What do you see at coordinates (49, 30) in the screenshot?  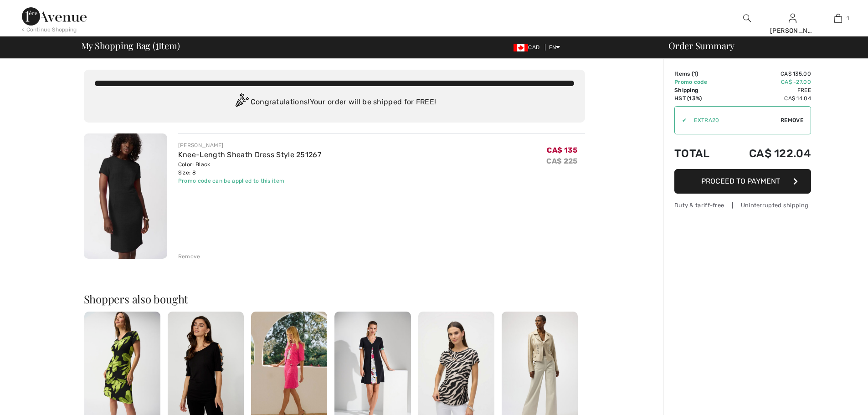 I see `div: < Continue Shopping` at bounding box center [49, 30].